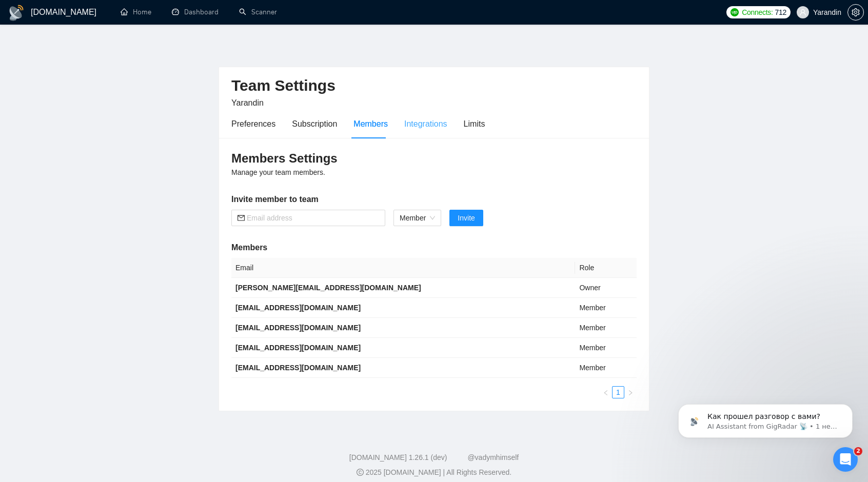 The height and width of the screenshot is (482, 868). I want to click on span: setting, so click(856, 12).